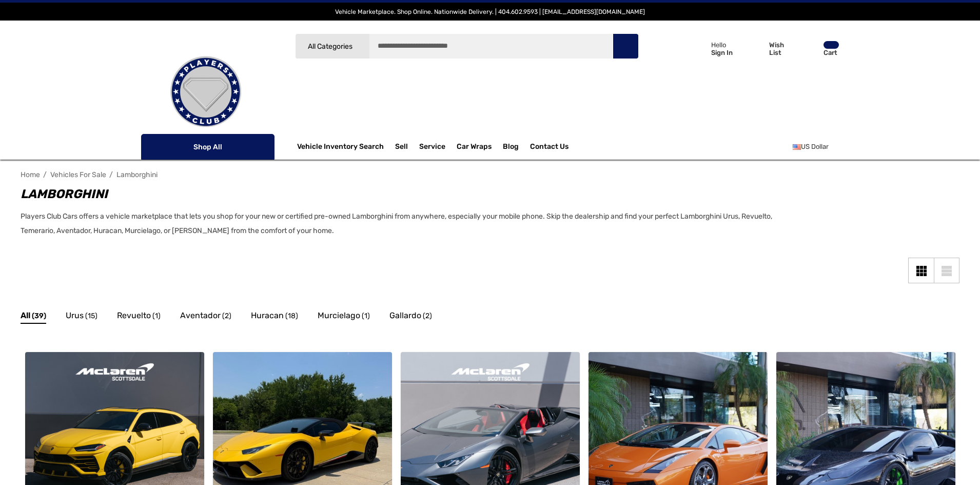 The image size is (980, 485). What do you see at coordinates (782, 49) in the screenshot?
I see `p: Wish List` at bounding box center [782, 49].